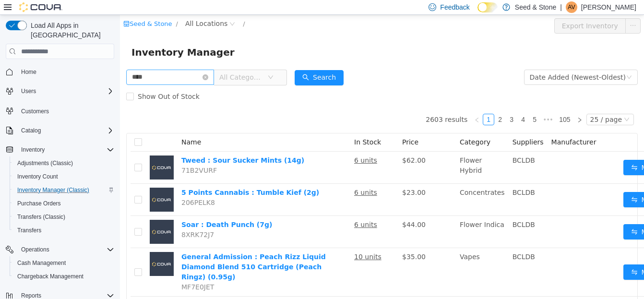 This screenshot has width=644, height=299. Describe the element at coordinates (355, 127) in the screenshot. I see `span: Category` at that location.